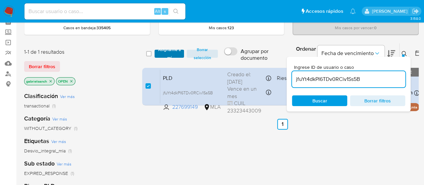 The height and width of the screenshot is (185, 424). Describe the element at coordinates (352, 11) in the screenshot. I see `a: Notificaciones` at that location.